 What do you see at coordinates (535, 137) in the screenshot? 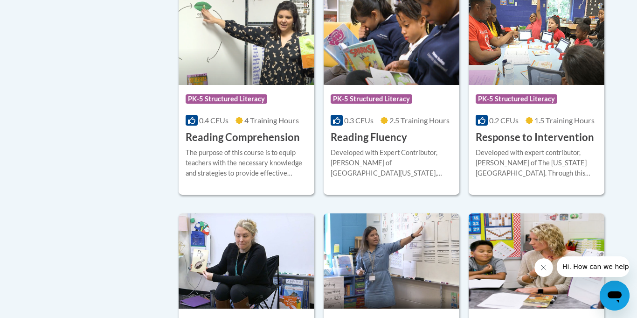
I see `h3: Response to Intervention` at bounding box center [535, 137].